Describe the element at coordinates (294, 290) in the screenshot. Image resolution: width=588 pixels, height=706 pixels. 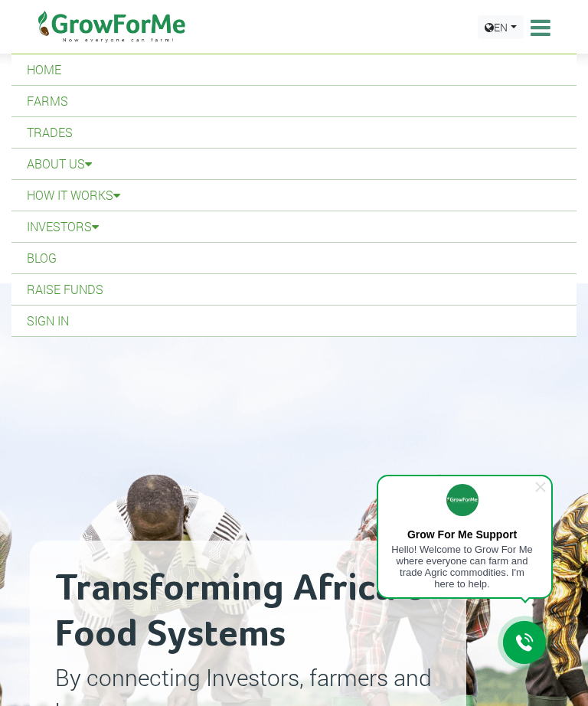
I see `a: Raise Funds` at that location.